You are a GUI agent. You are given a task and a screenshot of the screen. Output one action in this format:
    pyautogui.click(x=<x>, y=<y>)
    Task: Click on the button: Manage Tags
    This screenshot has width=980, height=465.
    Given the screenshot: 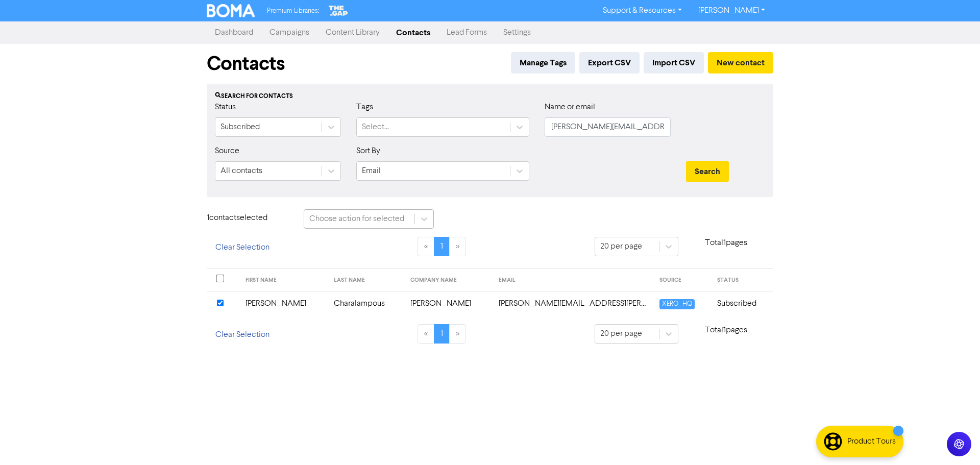 What is the action you would take?
    pyautogui.click(x=543, y=63)
    